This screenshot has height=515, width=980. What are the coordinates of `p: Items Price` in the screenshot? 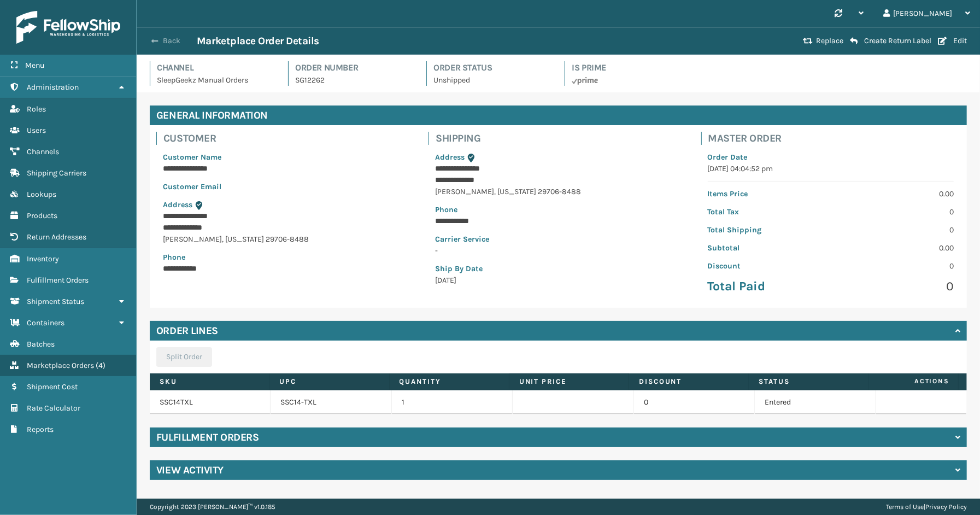 It's located at (765, 194).